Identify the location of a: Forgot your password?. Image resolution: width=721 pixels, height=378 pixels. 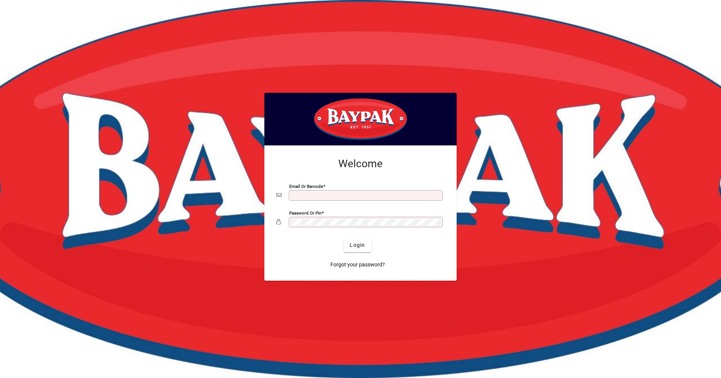
(357, 265).